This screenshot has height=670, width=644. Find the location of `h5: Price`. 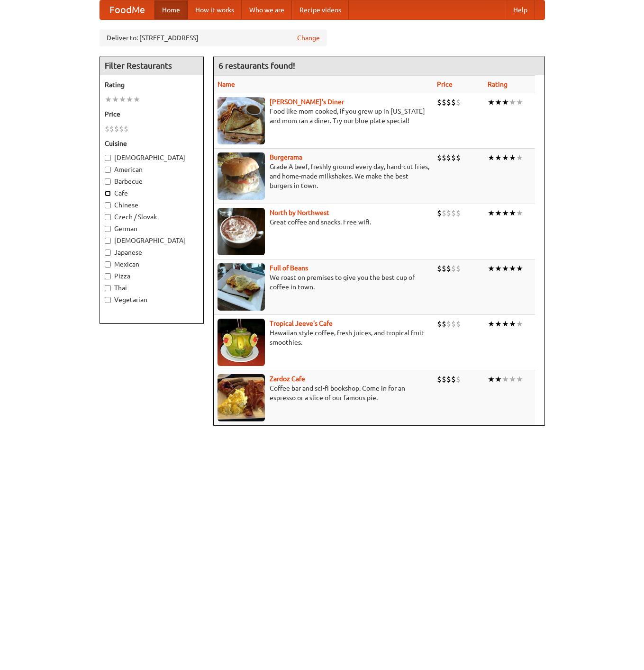

h5: Price is located at coordinates (151, 114).